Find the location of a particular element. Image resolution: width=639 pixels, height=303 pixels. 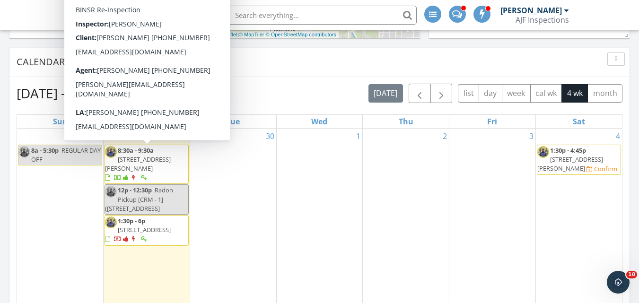

span: 1:30p - 6p is located at coordinates (131, 221).